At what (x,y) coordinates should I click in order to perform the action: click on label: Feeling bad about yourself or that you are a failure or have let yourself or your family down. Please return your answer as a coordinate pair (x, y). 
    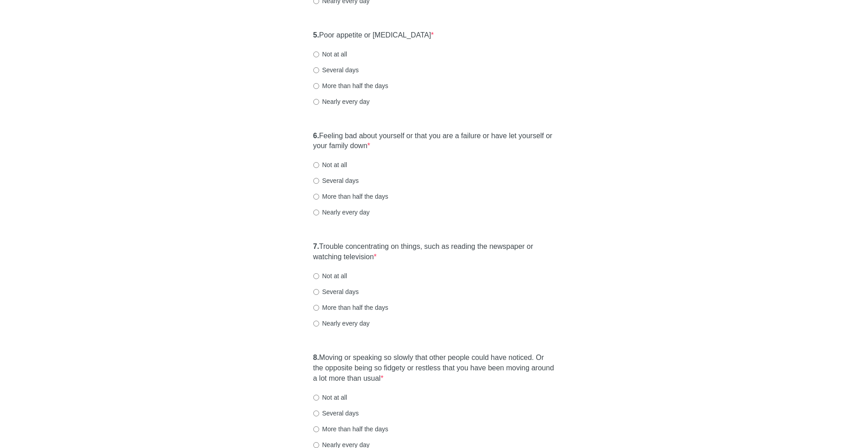
    Looking at the image, I should click on (434, 141).